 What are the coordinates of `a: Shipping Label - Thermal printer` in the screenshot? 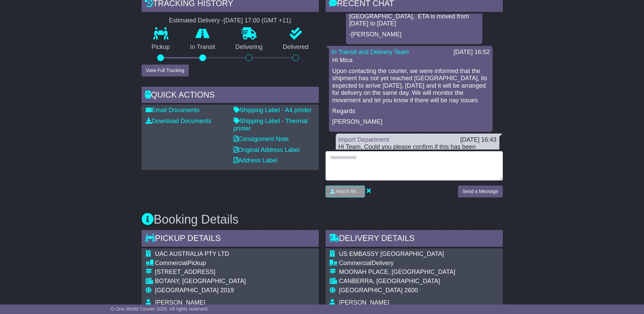 It's located at (271, 125).